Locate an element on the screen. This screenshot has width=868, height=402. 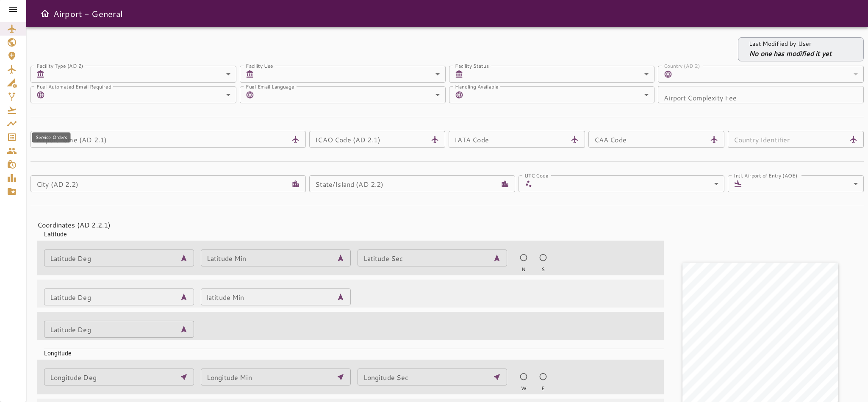
span: E is located at coordinates (543, 388).